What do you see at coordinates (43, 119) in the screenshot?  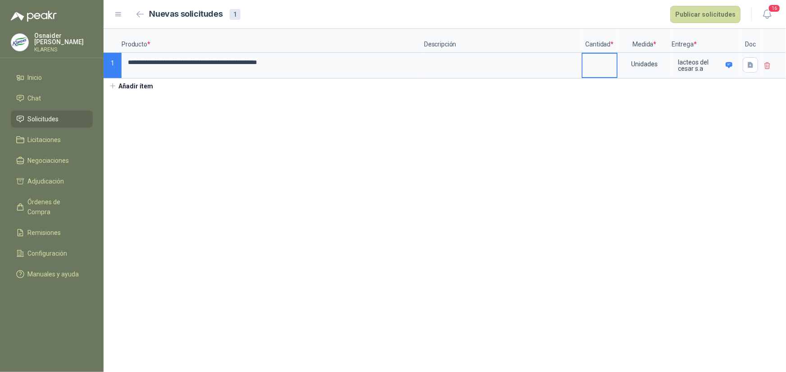 I see `span: Solicitudes` at bounding box center [43, 119].